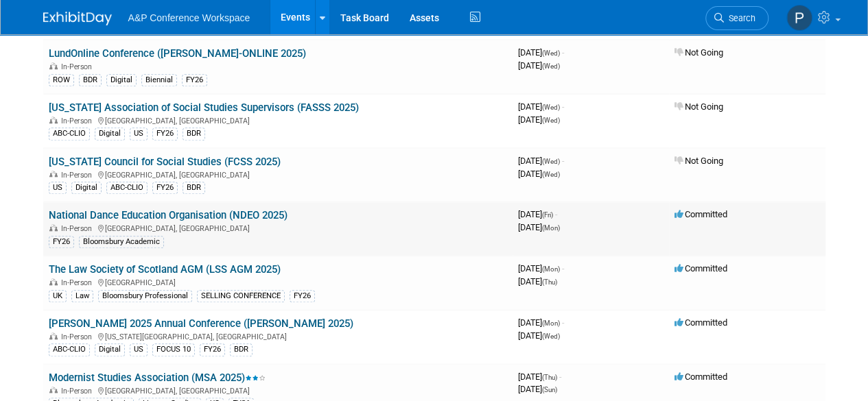 The height and width of the screenshot is (401, 868). I want to click on div: SELLING CONFERENCE, so click(241, 296).